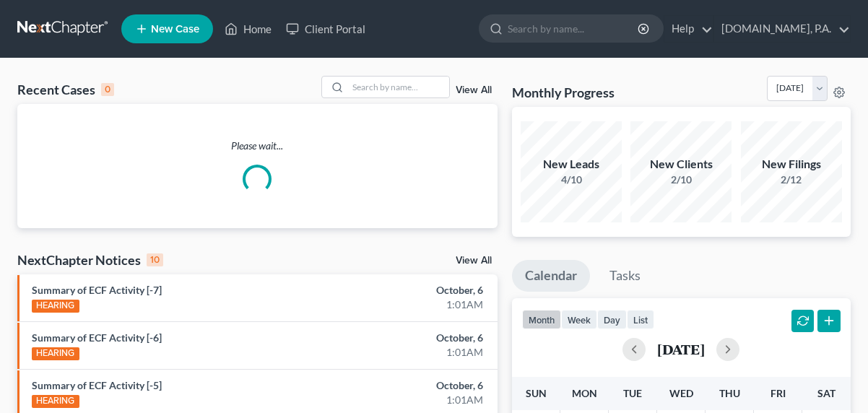 The width and height of the screenshot is (868, 413). I want to click on a: Client Portal, so click(326, 29).